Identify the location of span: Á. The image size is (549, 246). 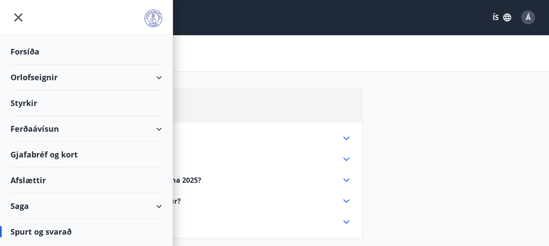
(528, 17).